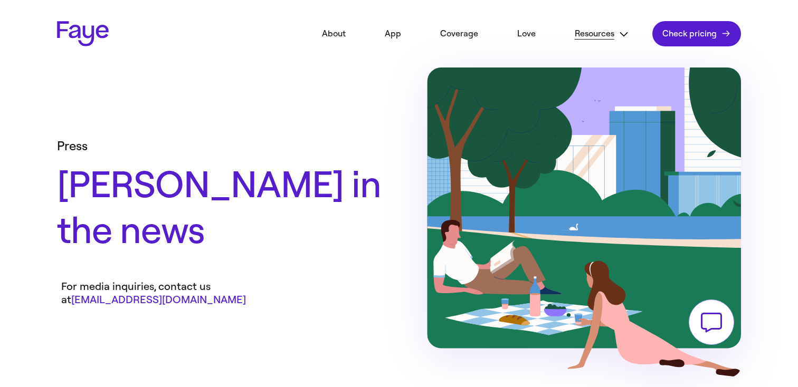 The height and width of the screenshot is (387, 798). Describe the element at coordinates (789, 378) in the screenshot. I see `button: Chat Support` at that location.